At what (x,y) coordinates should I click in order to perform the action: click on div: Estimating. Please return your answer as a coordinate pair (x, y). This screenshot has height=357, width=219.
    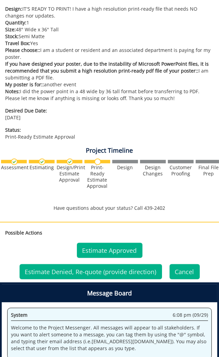
    Looking at the image, I should click on (42, 167).